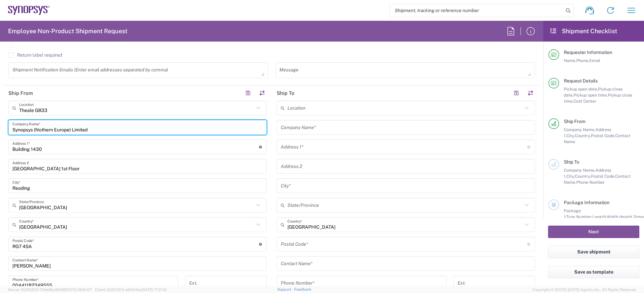 This screenshot has width=644, height=293. What do you see at coordinates (594, 251) in the screenshot?
I see `button: Save shipment` at bounding box center [594, 251].